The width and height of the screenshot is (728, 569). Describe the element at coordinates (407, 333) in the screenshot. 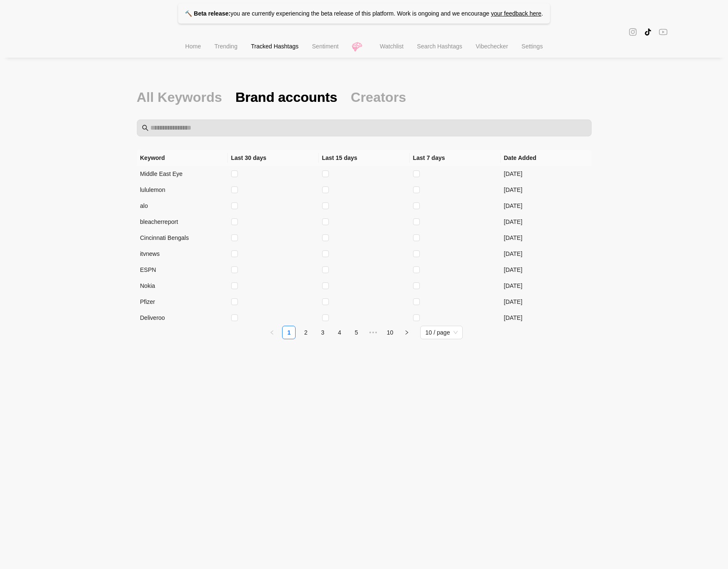

I see `span: right` at that location.